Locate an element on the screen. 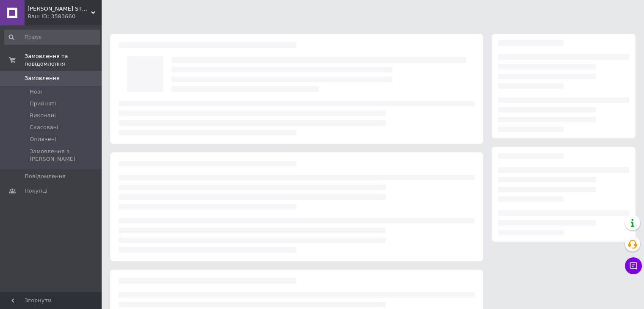  div: Ваш ID: 3583660 is located at coordinates (64, 17).